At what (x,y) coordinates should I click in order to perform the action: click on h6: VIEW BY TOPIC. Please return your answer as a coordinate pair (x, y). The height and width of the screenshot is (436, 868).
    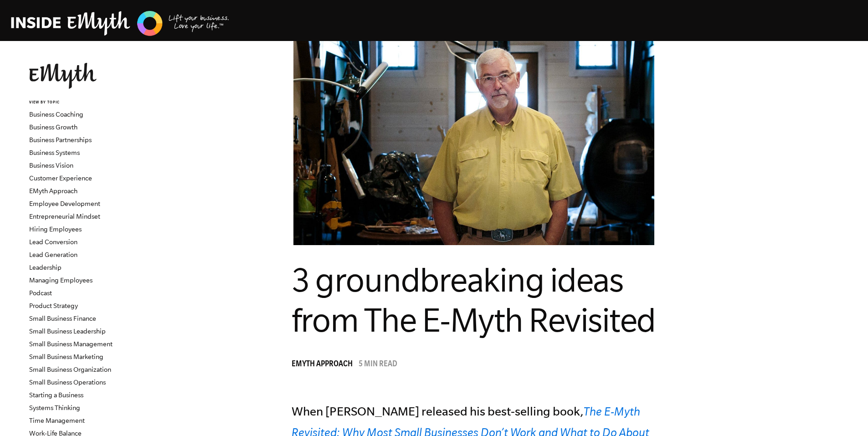
    Looking at the image, I should click on (84, 103).